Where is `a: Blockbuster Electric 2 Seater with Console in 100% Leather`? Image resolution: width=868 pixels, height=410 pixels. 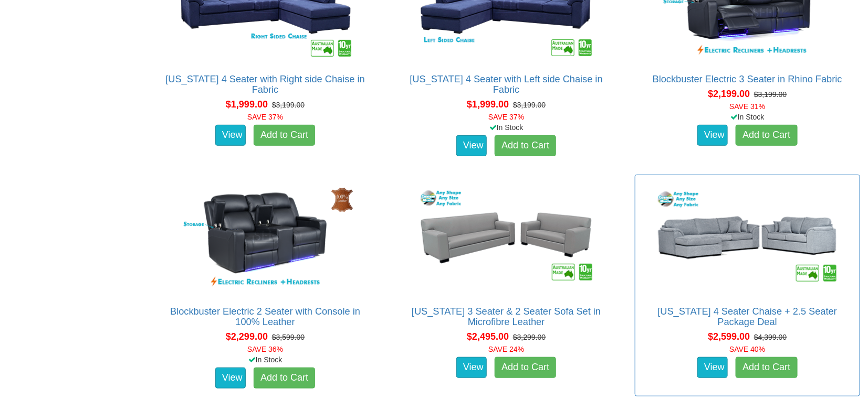
a: Blockbuster Electric 2 Seater with Console in 100% Leather is located at coordinates (265, 317).